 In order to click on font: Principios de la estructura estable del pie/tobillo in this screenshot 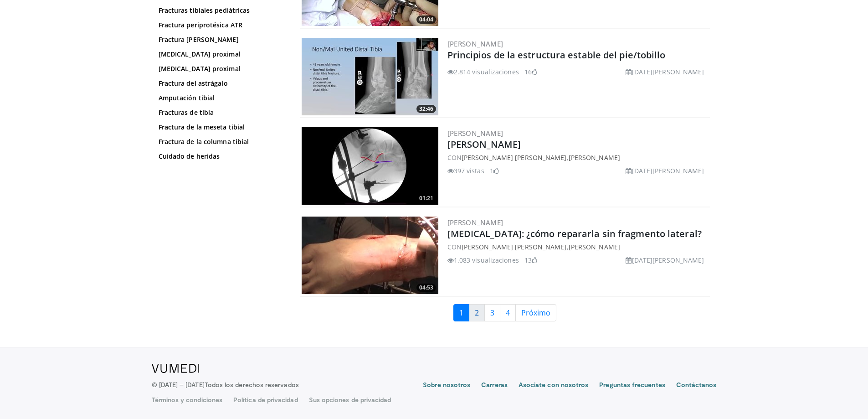, I will do `click(556, 55)`.